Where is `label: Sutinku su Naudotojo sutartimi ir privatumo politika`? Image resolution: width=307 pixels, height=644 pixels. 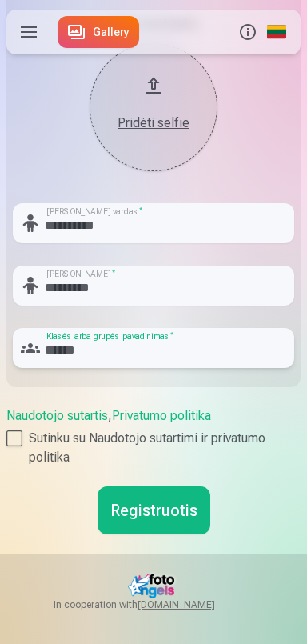 label: Sutinku su Naudotojo sutartimi ir privatumo politika is located at coordinates (154, 447).